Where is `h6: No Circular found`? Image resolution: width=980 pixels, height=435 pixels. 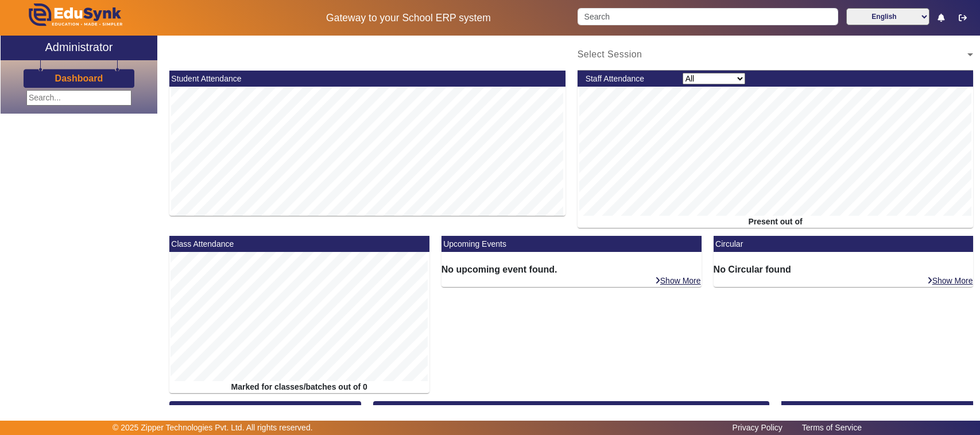
h6: No Circular found is located at coordinates (843, 269).